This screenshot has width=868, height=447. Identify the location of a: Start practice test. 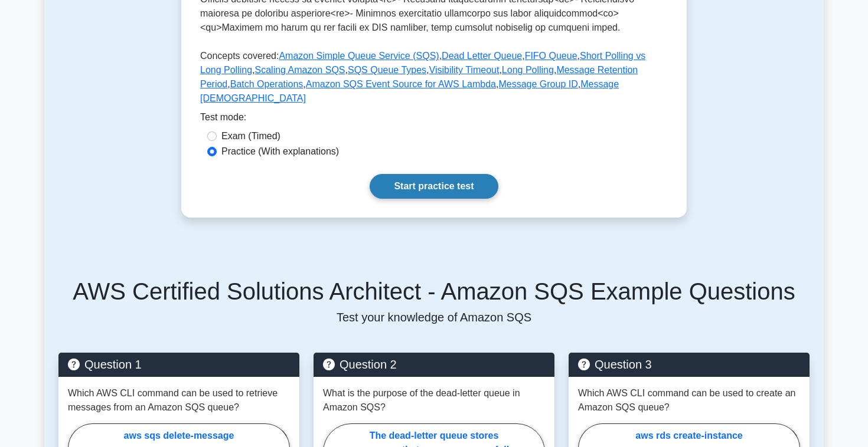
(433, 187).